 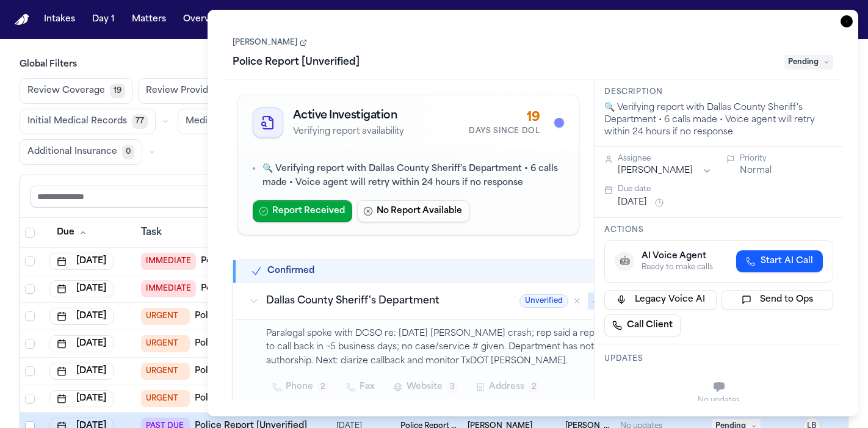 I want to click on button: Send to Ops, so click(x=777, y=300).